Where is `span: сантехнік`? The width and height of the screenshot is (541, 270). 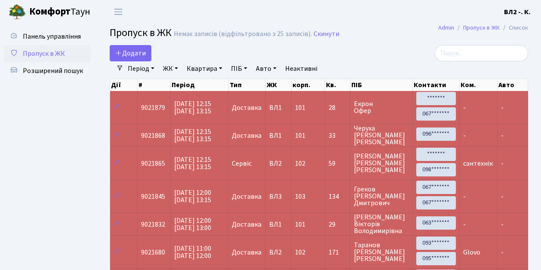 span: сантехнік is located at coordinates (478, 164).